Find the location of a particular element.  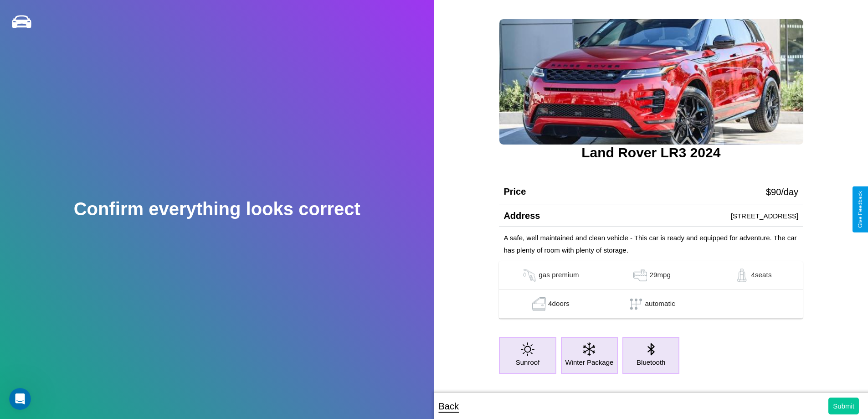

h3: Land Rover LR3 2024 is located at coordinates (651, 152).